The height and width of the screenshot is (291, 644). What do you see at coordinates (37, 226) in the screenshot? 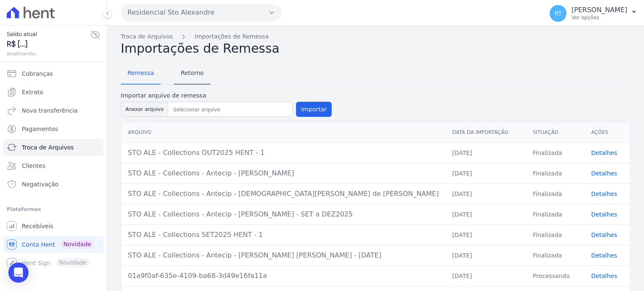
I see `span: Recebíveis` at bounding box center [37, 226].